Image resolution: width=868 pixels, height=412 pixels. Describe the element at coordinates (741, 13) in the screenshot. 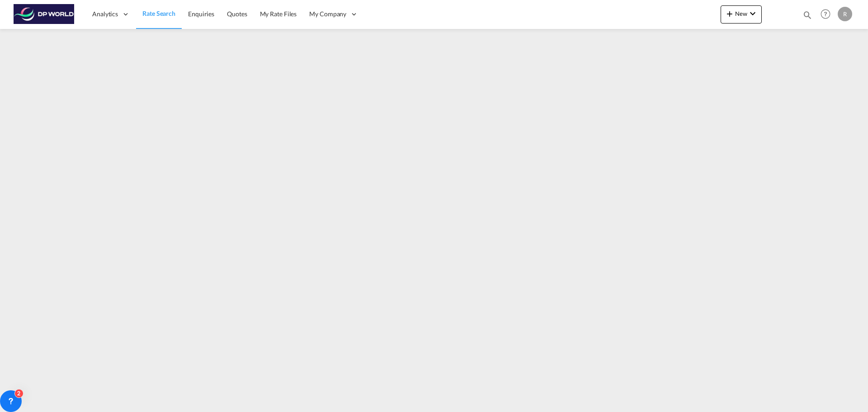

I see `span: New` at that location.